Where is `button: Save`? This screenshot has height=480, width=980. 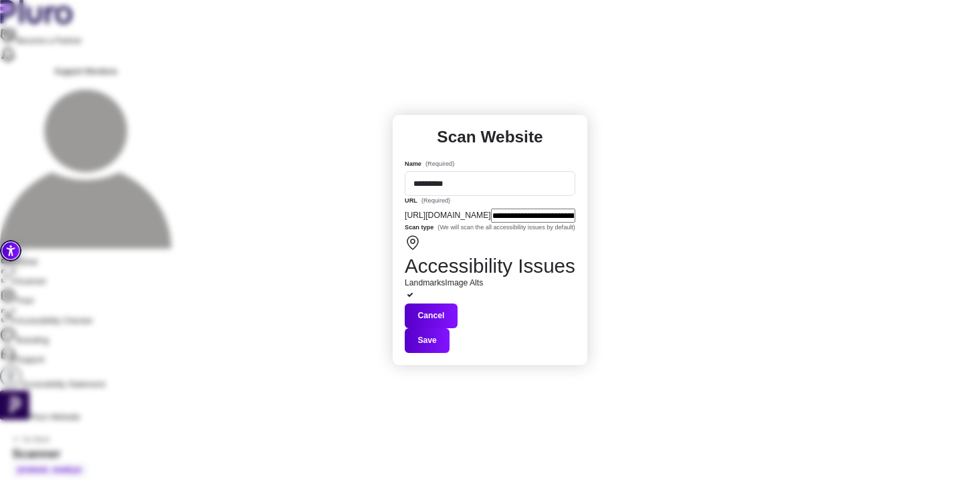 button: Save is located at coordinates (426, 340).